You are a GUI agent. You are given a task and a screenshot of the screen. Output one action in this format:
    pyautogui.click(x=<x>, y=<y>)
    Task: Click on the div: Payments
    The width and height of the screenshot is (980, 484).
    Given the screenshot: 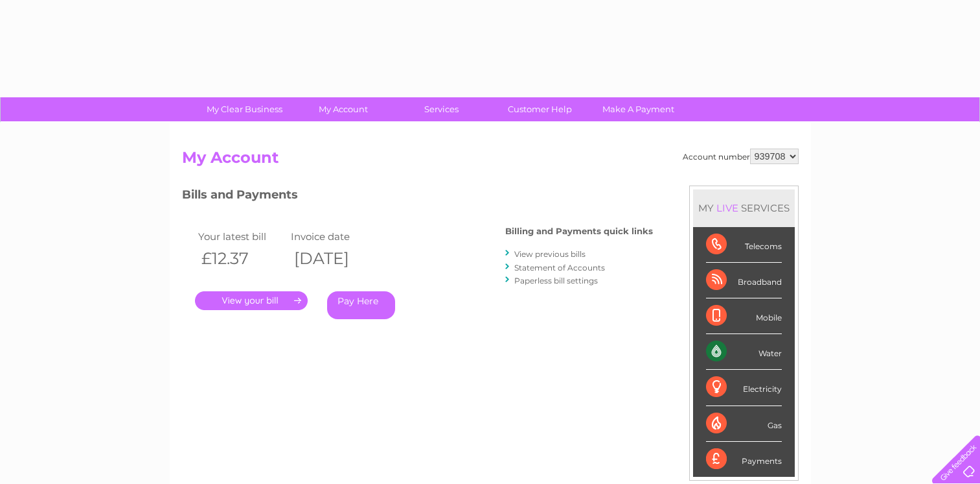 What is the action you would take?
    pyautogui.click(x=744, y=459)
    